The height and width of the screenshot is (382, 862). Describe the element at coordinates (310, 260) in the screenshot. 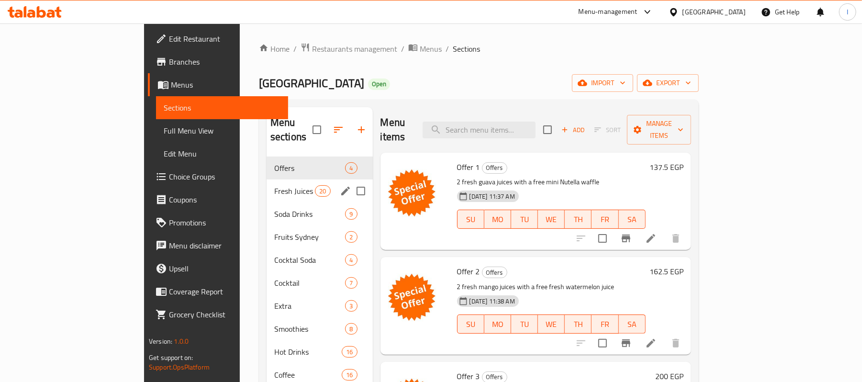

I see `div: Cocktal Soda` at that location.